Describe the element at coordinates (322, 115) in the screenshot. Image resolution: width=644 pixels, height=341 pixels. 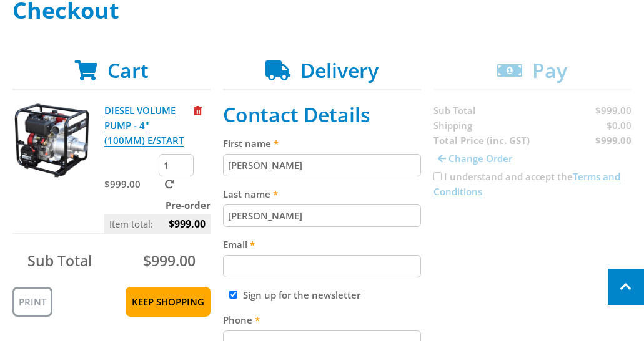
I see `h2: Contact Details` at that location.